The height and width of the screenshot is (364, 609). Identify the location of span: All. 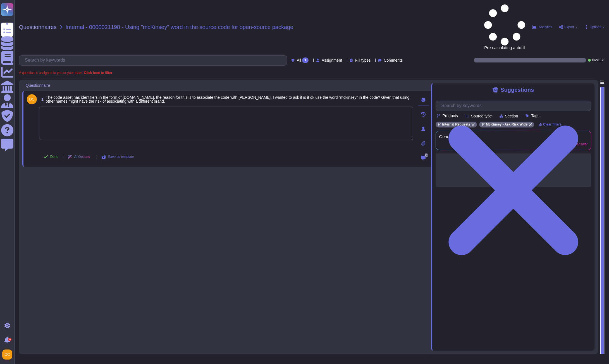
(299, 60).